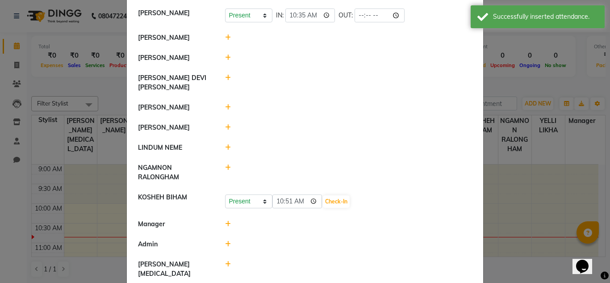  What do you see at coordinates (175, 224) in the screenshot?
I see `div: Manager` at bounding box center [175, 224].